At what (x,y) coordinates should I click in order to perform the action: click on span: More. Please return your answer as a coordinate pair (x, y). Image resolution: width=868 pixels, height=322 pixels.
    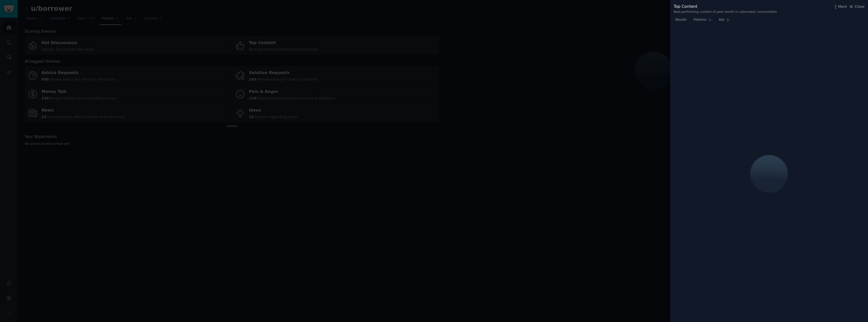
    Looking at the image, I should click on (842, 6).